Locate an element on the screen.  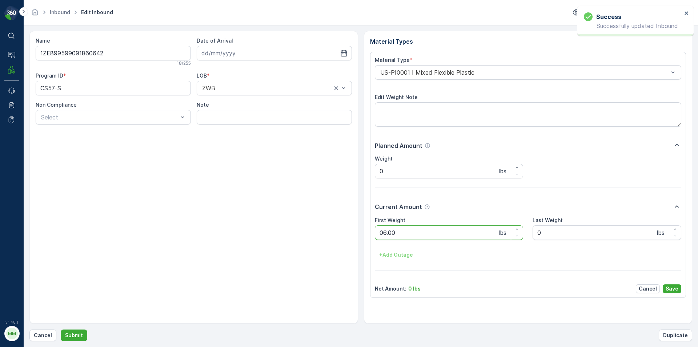
p: 0 lbs is located at coordinates (415, 288).